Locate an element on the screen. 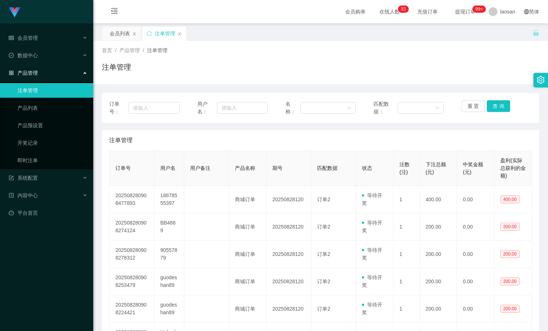 The height and width of the screenshot is (331, 548). button: 查 询 is located at coordinates (498, 106).